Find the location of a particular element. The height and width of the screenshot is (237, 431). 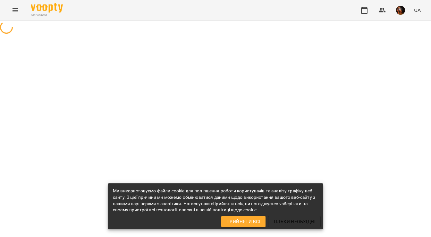

button: UA is located at coordinates (417, 10).